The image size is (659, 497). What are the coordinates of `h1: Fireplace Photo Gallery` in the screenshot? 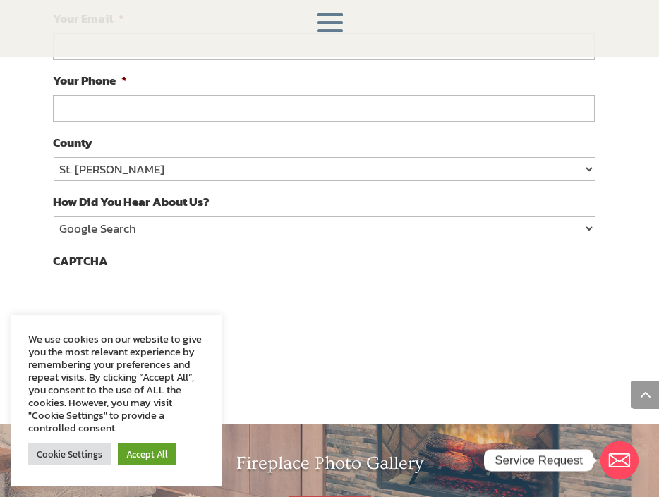 It's located at (329, 467).